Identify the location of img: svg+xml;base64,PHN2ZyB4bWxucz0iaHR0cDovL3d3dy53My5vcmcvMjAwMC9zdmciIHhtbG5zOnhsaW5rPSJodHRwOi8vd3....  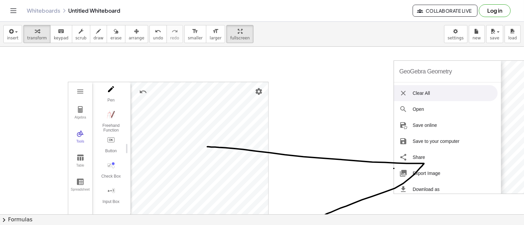
(403, 125).